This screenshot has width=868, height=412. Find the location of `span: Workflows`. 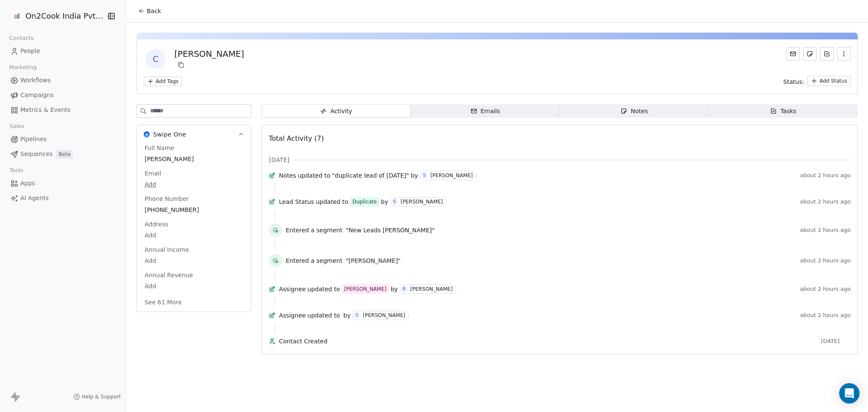

span: Workflows is located at coordinates (36, 80).